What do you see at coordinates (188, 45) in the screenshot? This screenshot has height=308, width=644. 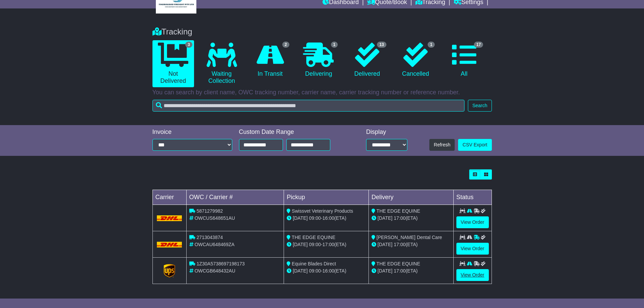 I see `span: 3` at bounding box center [188, 45].